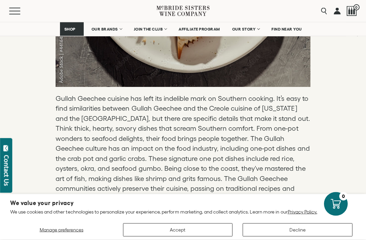 This screenshot has width=366, height=240. What do you see at coordinates (183, 212) in the screenshot?
I see `p: We use cookies and other technologies to personalize your experience, perform marketing, and coll...` at bounding box center [183, 212].